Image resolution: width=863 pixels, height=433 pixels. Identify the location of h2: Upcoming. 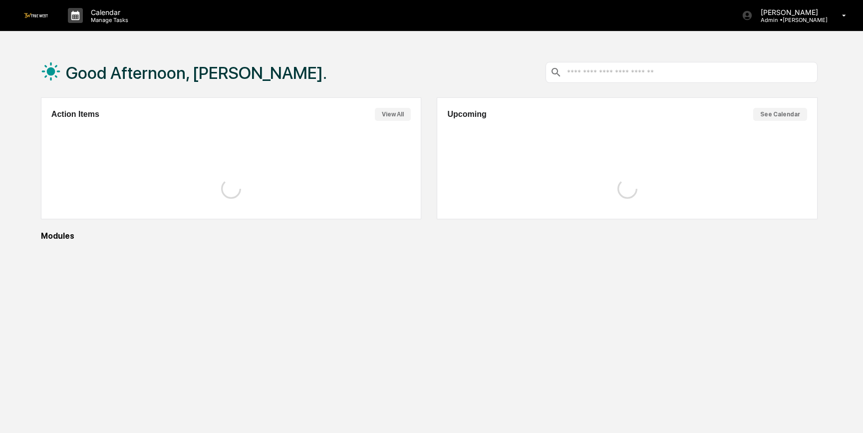
(467, 114).